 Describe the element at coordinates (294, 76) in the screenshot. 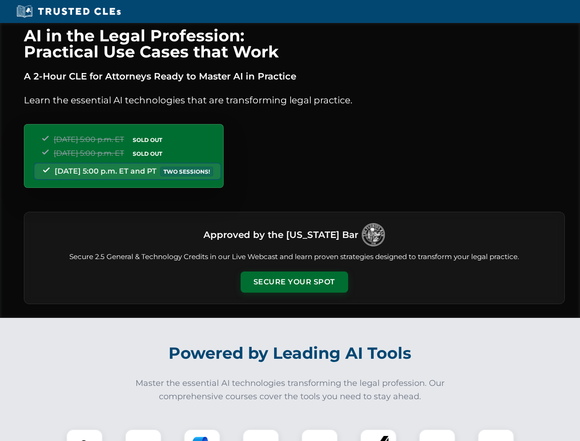

I see `p: A 2-Hour CLE for Attorneys Ready to Master AI in Practice` at that location.